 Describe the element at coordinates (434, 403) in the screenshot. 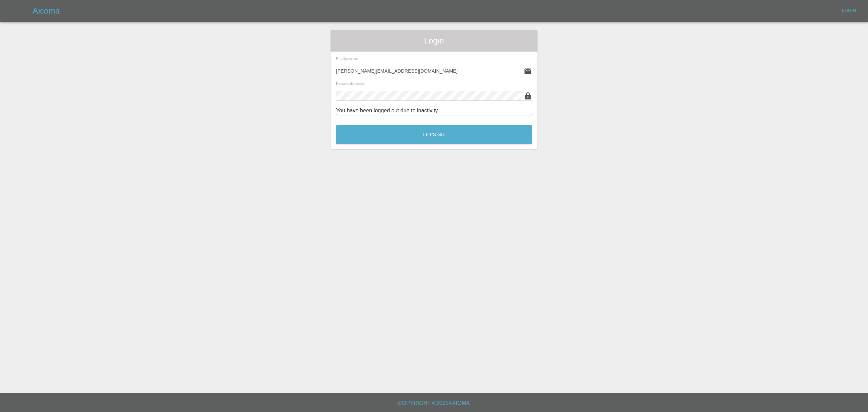

I see `h6: Copyright © 2025 Axioma` at that location.